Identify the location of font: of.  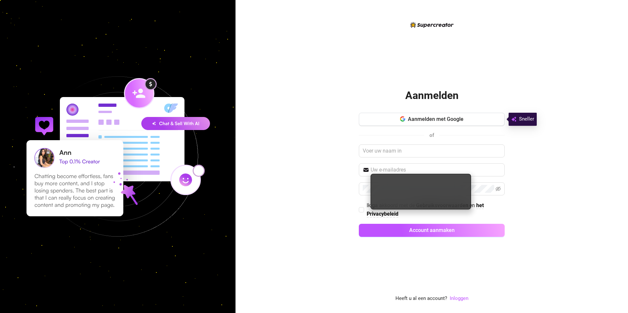
(431, 135).